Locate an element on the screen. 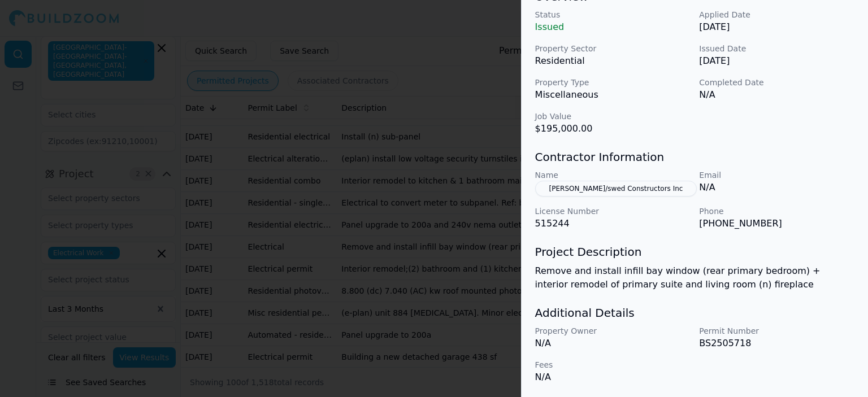 This screenshot has width=868, height=397. p: Miscellaneous is located at coordinates (613, 95).